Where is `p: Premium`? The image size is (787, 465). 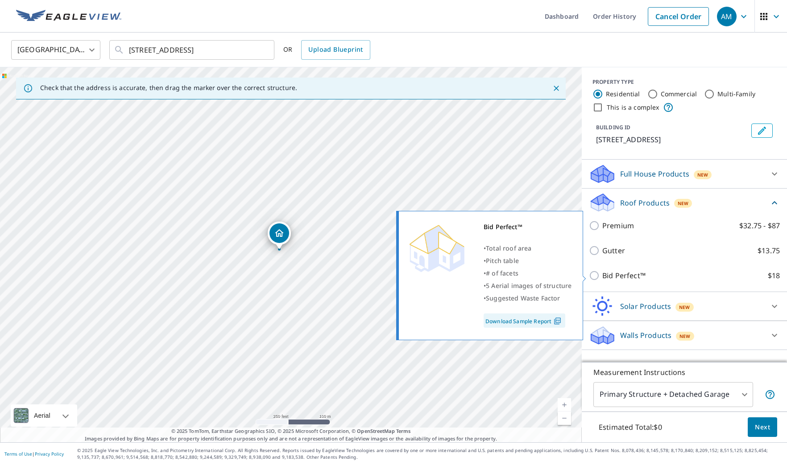
p: Premium is located at coordinates (618, 226).